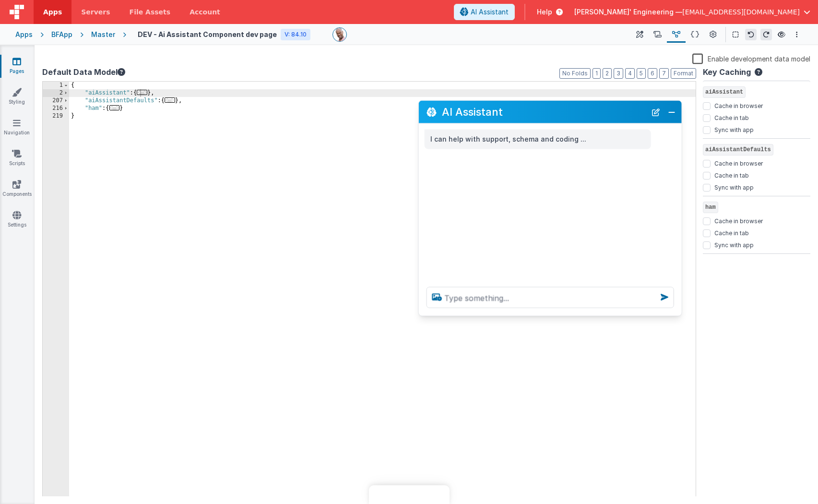 The height and width of the screenshot is (504, 818). Describe the element at coordinates (607, 74) in the screenshot. I see `button: 2` at that location.